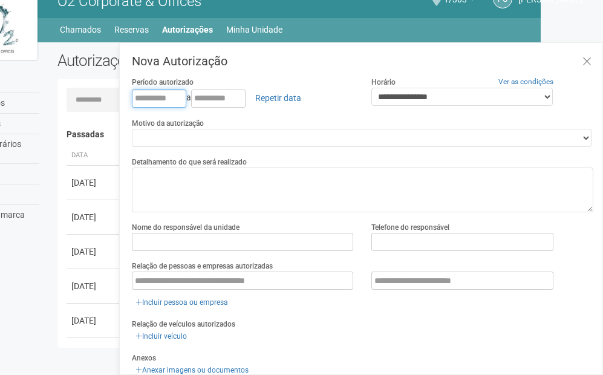  What do you see at coordinates (161, 336) in the screenshot?
I see `a: Incluir veículo` at bounding box center [161, 336].